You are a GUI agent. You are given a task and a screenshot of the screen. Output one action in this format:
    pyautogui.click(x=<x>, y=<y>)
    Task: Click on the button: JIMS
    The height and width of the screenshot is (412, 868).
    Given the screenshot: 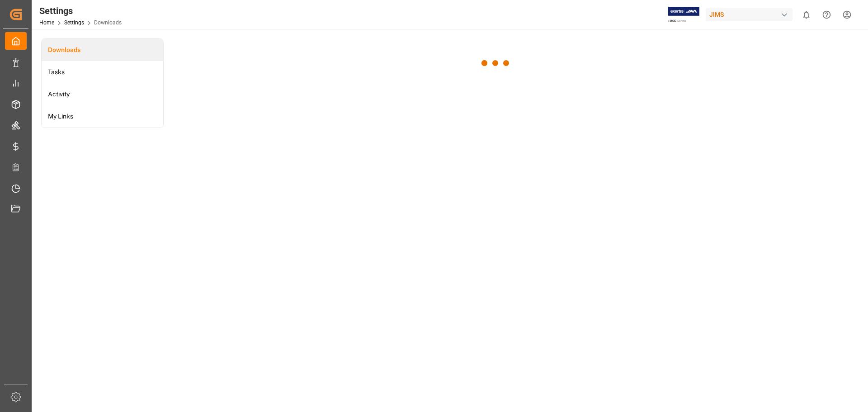 What is the action you would take?
    pyautogui.click(x=751, y=14)
    